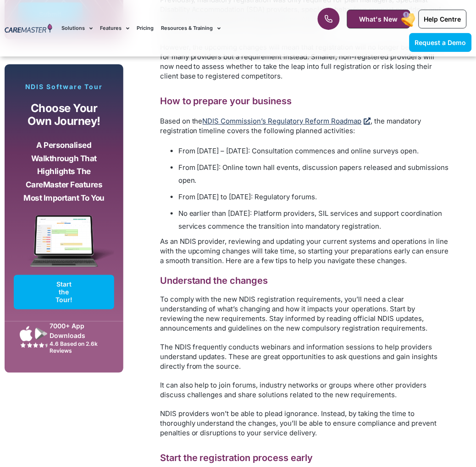 The image size is (476, 467). Describe the element at coordinates (443, 19) in the screenshot. I see `span: Help Centre` at that location.